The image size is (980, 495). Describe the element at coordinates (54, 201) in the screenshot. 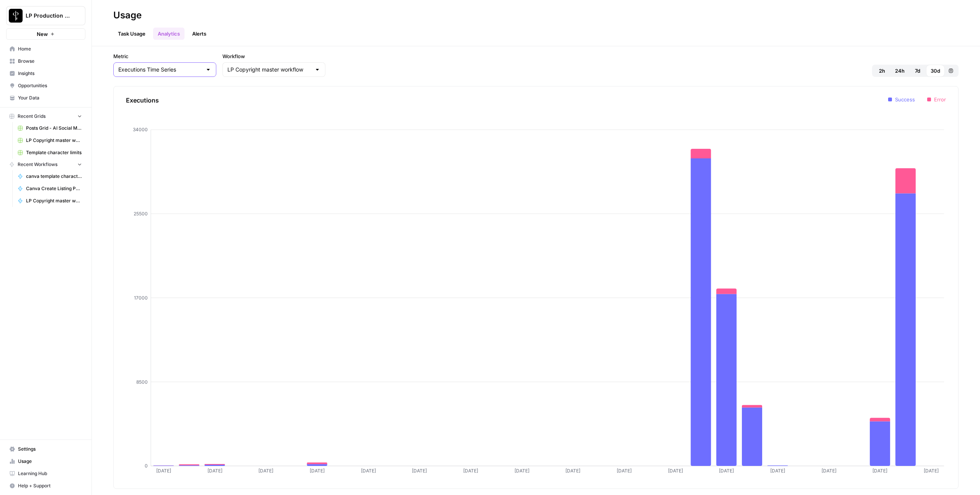

I see `span: LP Copyright master workflow` at that location.